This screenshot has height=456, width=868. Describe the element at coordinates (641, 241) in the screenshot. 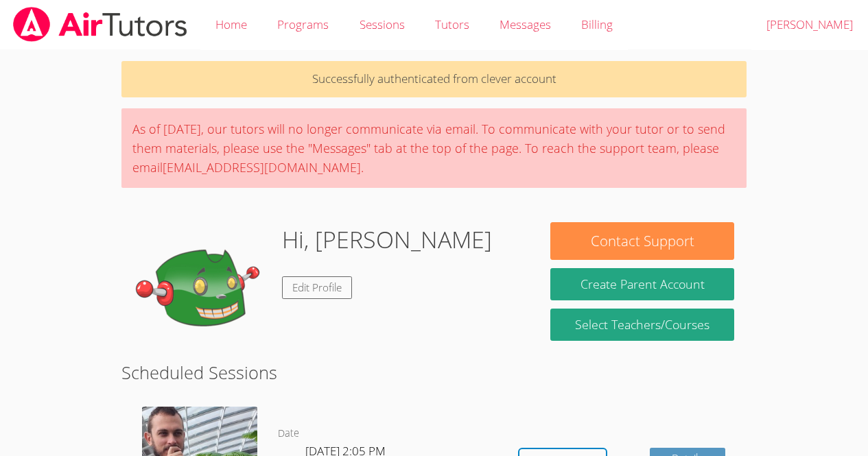

I see `button: Contact Support` at that location.